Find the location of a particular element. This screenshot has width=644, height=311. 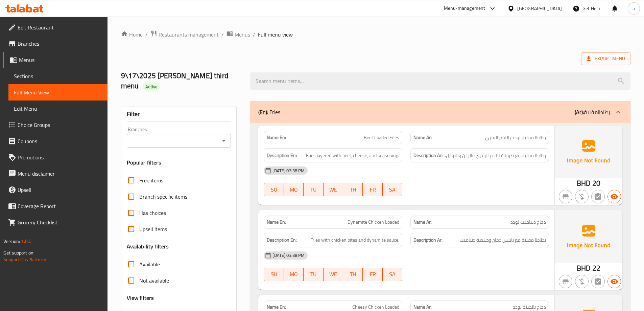

b: (Ar): is located at coordinates (579, 112).